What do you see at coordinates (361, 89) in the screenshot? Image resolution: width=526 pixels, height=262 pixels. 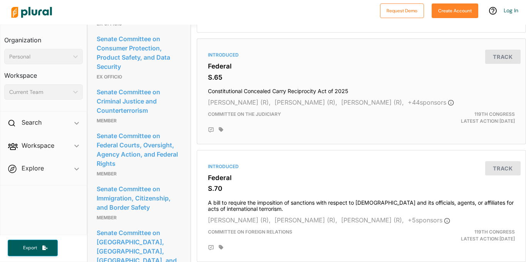 I see `h4: Constitutional Concealed Carry Reciprocity Act of 2025` at bounding box center [361, 89].